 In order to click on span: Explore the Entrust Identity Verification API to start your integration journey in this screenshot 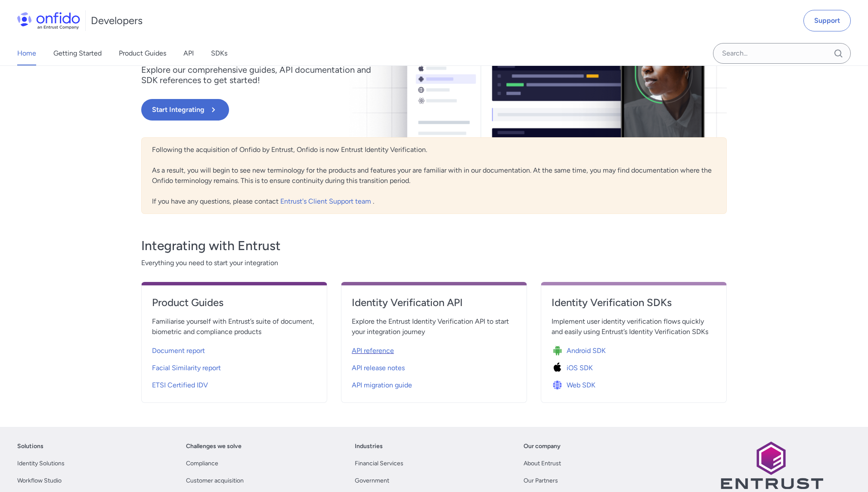, I will do `click(434, 327)`.